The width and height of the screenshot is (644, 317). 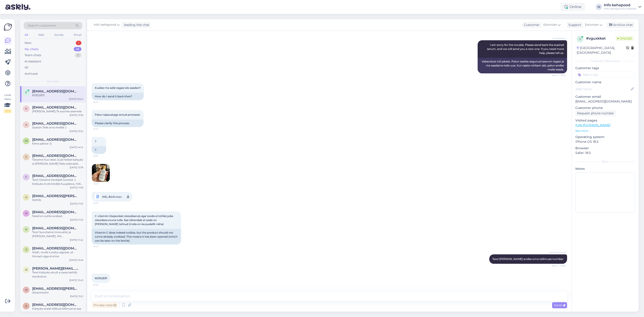 What do you see at coordinates (605, 61) in the screenshot?
I see `div: Customer information` at bounding box center [605, 61].